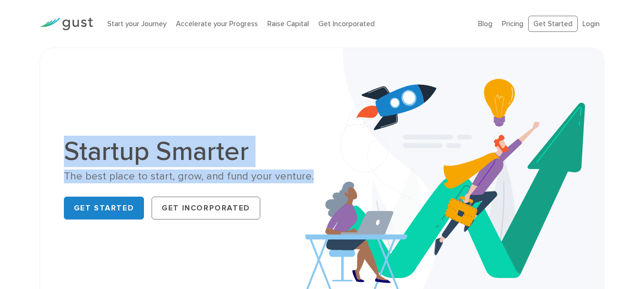  What do you see at coordinates (189, 176) in the screenshot?
I see `div: The best place to start, grow, and fund your venture.` at bounding box center [189, 176].